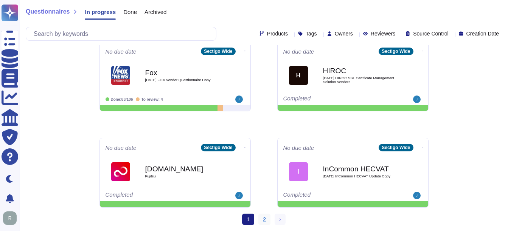 The image size is (508, 231). What do you see at coordinates (183, 73) in the screenshot?
I see `b: Fox` at bounding box center [183, 73].